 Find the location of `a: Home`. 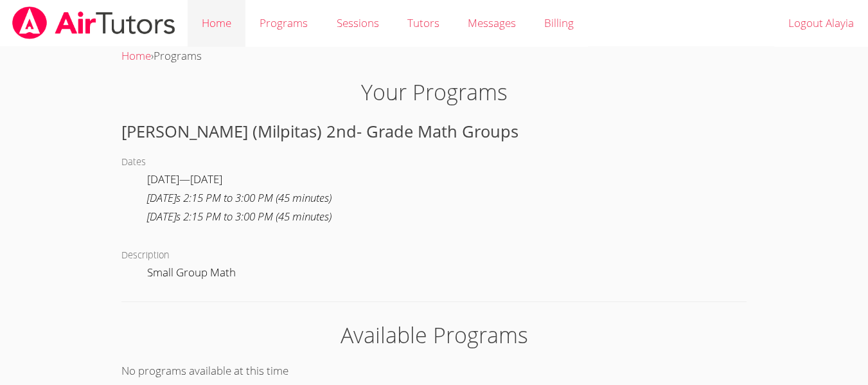

a: Home is located at coordinates (136, 55).